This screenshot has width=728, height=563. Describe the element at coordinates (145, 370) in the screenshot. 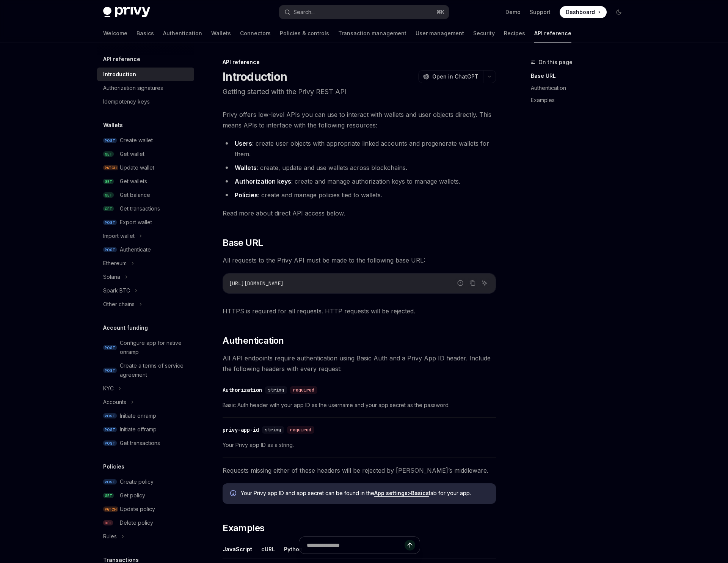

I see `a: POSTCreate a terms of service agreement` at that location.